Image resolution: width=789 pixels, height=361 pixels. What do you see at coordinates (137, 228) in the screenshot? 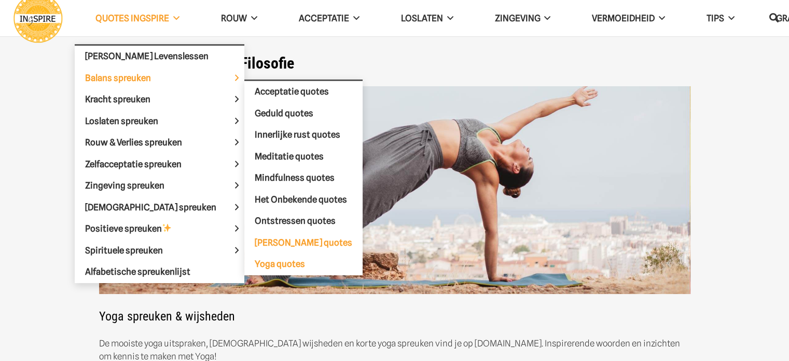
I see `span: Positieve spreuken` at bounding box center [137, 228].